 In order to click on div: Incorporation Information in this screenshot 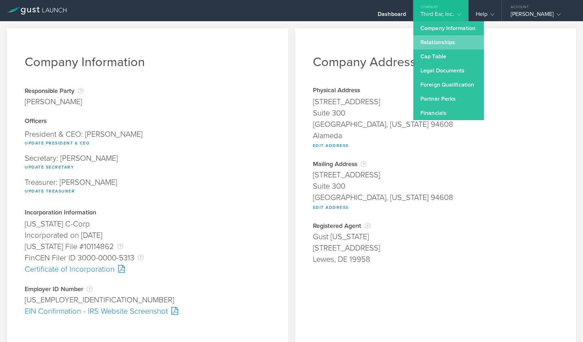, I will do `click(148, 213)`.